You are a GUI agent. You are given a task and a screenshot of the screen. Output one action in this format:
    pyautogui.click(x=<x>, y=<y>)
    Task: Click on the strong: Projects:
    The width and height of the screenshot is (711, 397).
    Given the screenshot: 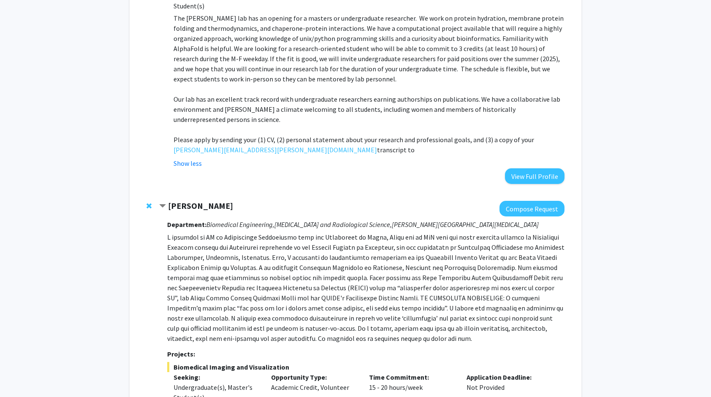 What is the action you would take?
    pyautogui.click(x=181, y=354)
    